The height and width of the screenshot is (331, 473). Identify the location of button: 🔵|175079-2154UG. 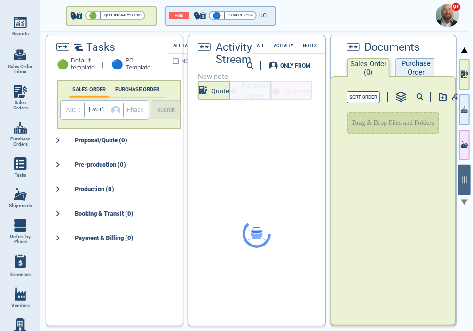
(220, 16).